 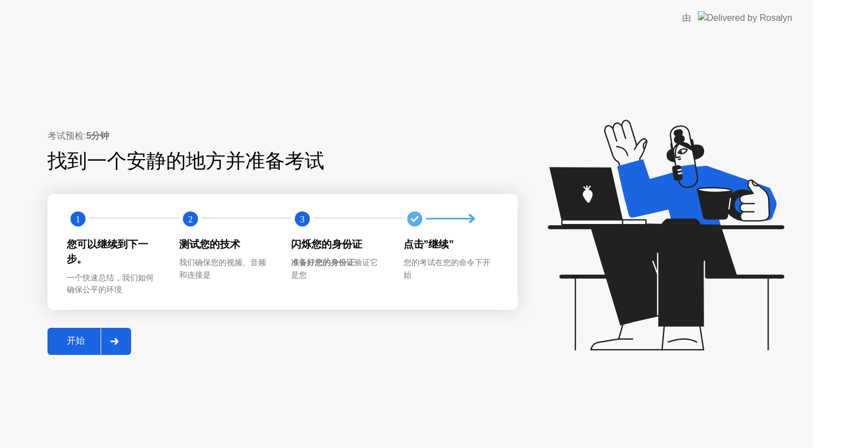 I want to click on div: 由, so click(x=686, y=18).